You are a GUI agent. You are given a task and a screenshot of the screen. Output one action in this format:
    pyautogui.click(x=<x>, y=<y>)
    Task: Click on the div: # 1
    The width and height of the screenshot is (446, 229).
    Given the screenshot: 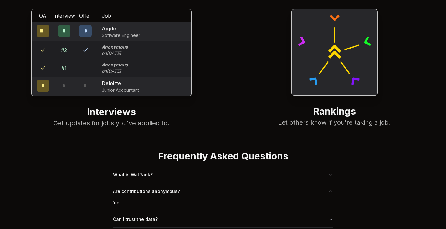 What is the action you would take?
    pyautogui.click(x=64, y=68)
    